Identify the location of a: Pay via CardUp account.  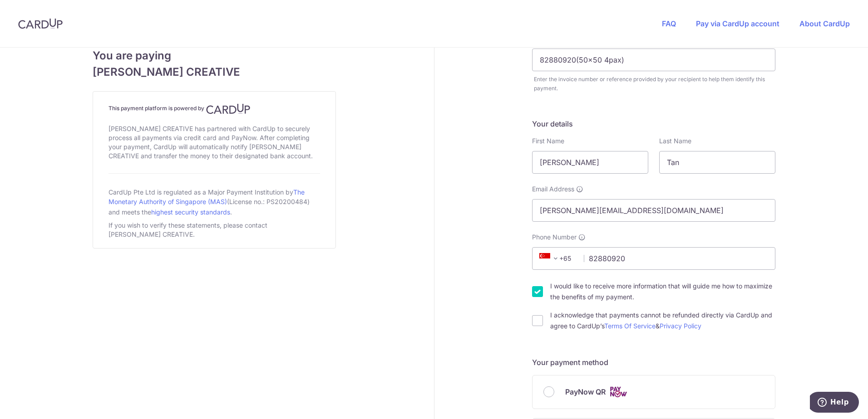
(737, 24).